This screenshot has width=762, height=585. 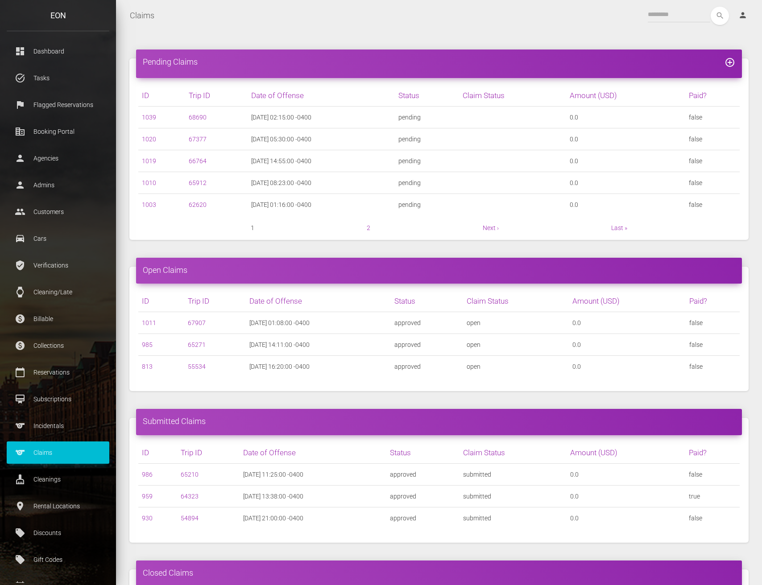 I want to click on th: Status, so click(x=423, y=453).